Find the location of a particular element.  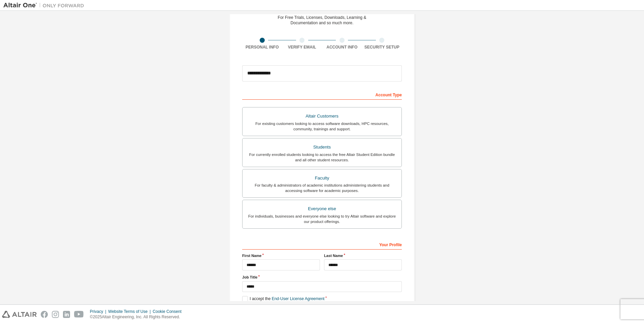

div: For existing customers looking to access software downloads, HPC resources, community, trainings ... is located at coordinates (322, 126).